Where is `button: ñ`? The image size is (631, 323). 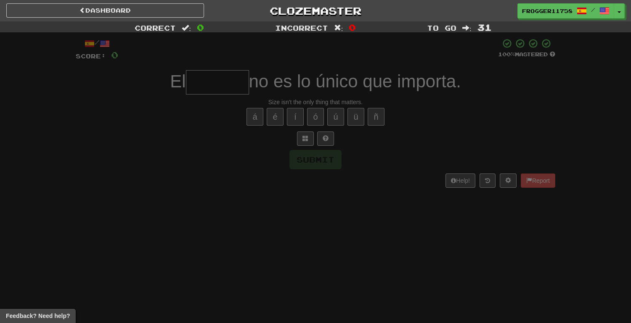 button: ñ is located at coordinates (376, 117).